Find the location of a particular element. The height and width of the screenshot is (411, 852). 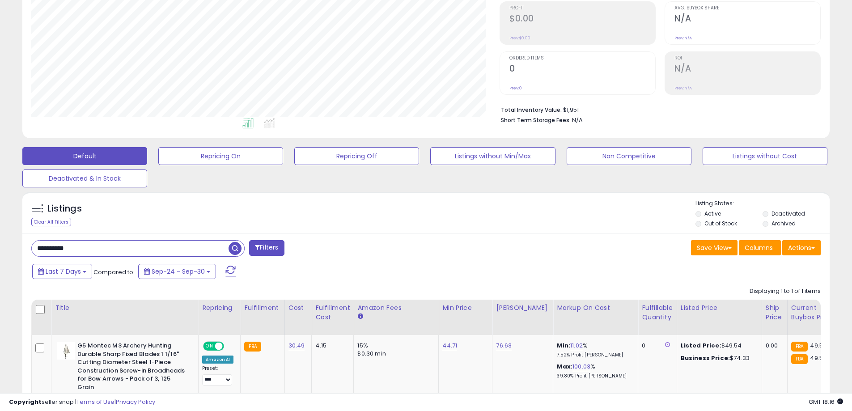

label: Deactivated is located at coordinates (788, 213).